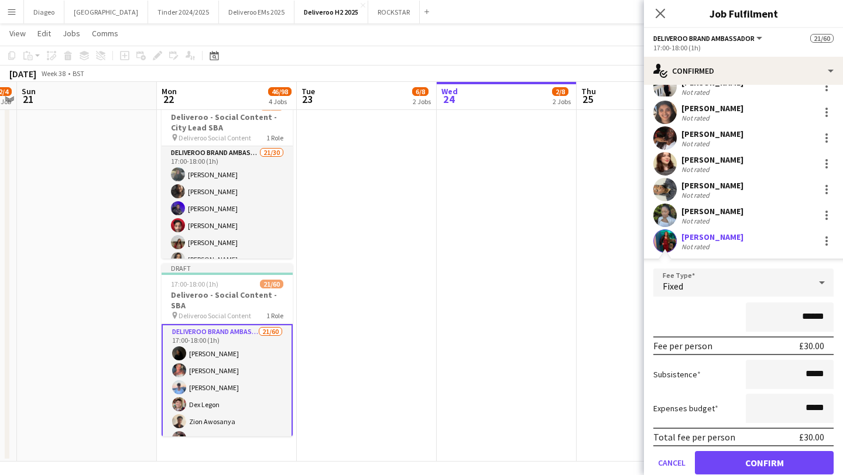 Image resolution: width=843 pixels, height=475 pixels. Describe the element at coordinates (764, 463) in the screenshot. I see `button: Confirm` at that location.